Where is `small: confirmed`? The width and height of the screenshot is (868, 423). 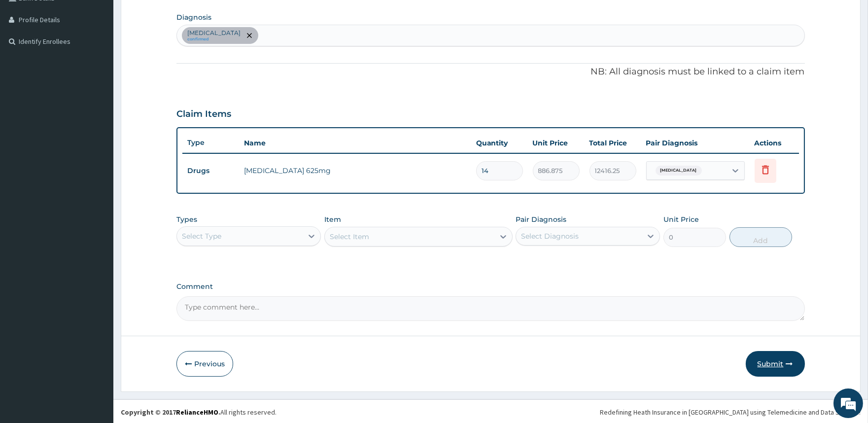 small: confirmed is located at coordinates (214, 39).